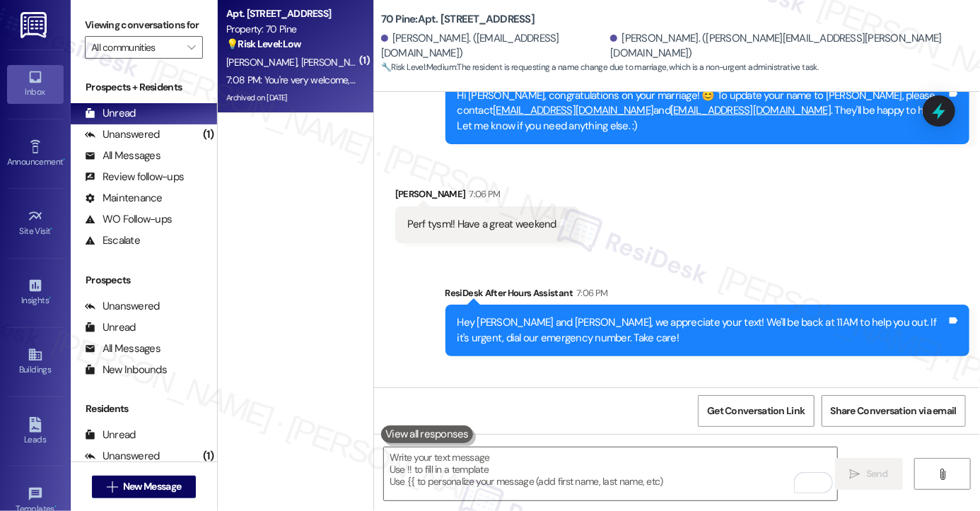  Describe the element at coordinates (144, 280) in the screenshot. I see `div: Prospects` at that location.